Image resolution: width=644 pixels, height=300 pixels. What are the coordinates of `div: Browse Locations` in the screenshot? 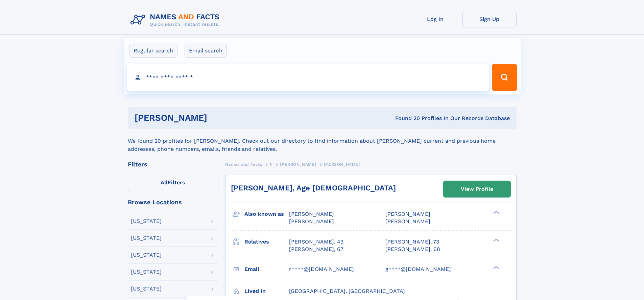 It's located at (173, 203).